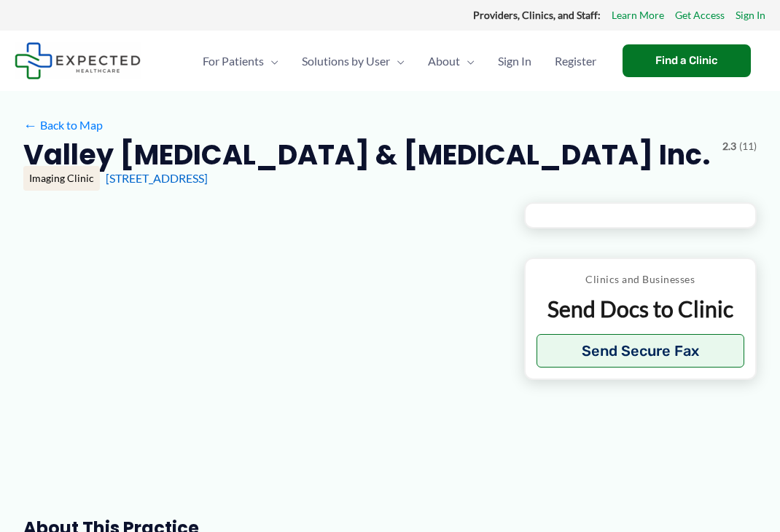 This screenshot has width=780, height=532. I want to click on span: (11), so click(748, 146).